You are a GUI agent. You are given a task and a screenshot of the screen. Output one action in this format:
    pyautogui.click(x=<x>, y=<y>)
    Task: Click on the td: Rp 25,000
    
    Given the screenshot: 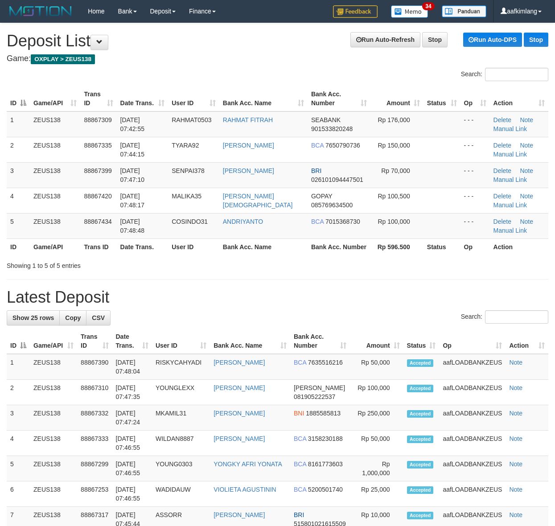 What is the action you would take?
    pyautogui.click(x=377, y=494)
    